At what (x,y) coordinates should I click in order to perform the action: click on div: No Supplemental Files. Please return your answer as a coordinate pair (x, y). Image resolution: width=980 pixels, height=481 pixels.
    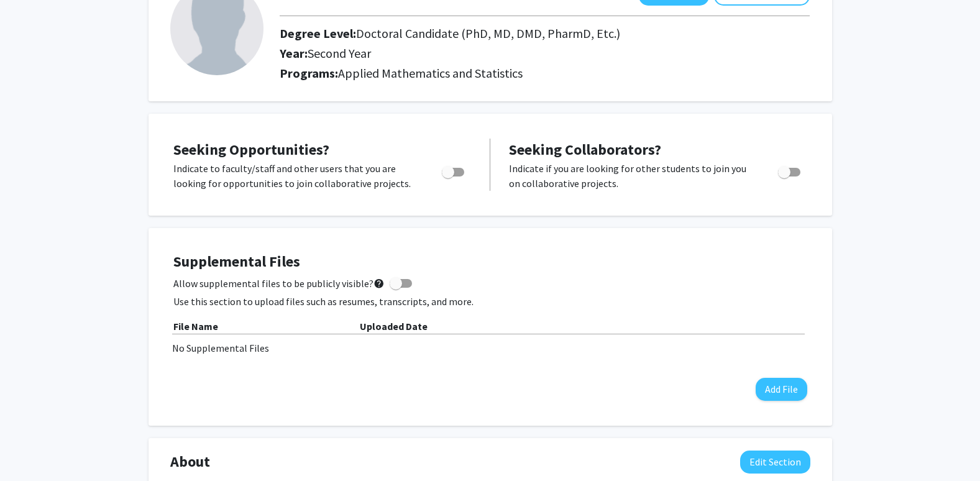
    Looking at the image, I should click on (490, 348).